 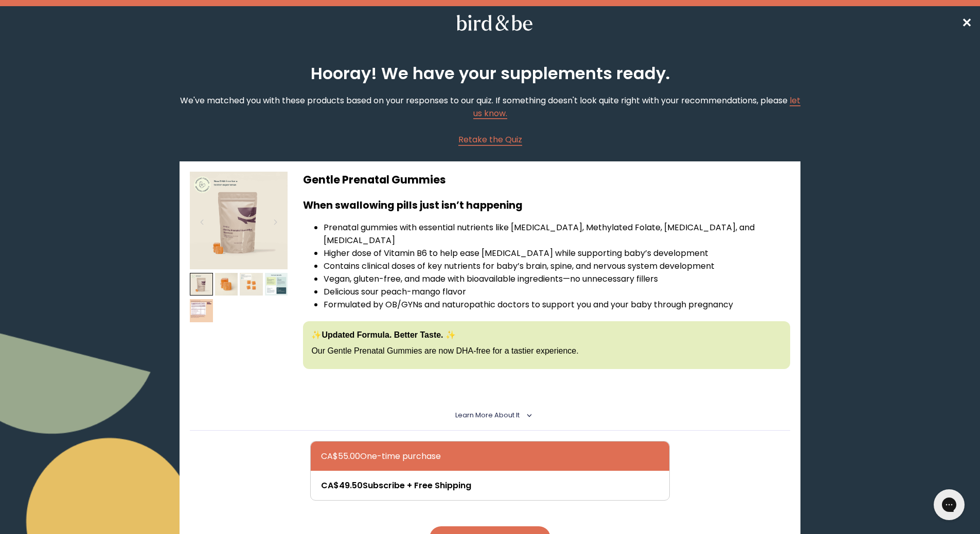 I want to click on button: Gorgias live chat, so click(x=20, y=19).